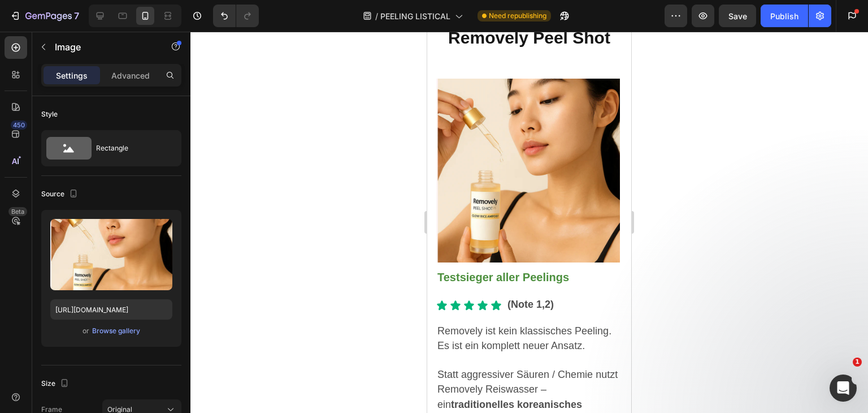 This screenshot has height=413, width=868. I want to click on img: preview-image, so click(112, 254).